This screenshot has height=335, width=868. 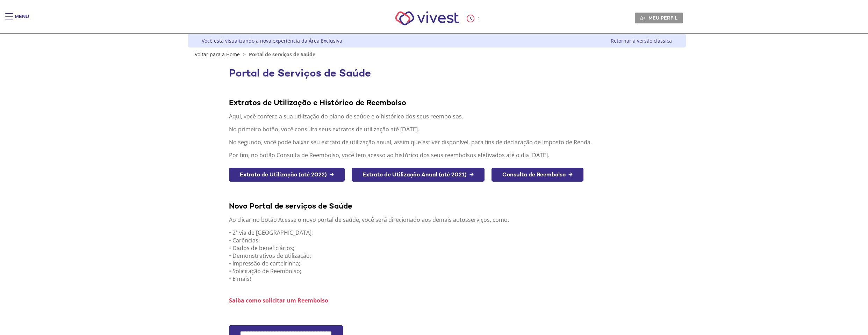 I want to click on p: Ao clicar no botão Acesse o novo portal de saúde, você será direcionado aos demais autosserviços,..., so click(x=437, y=219).